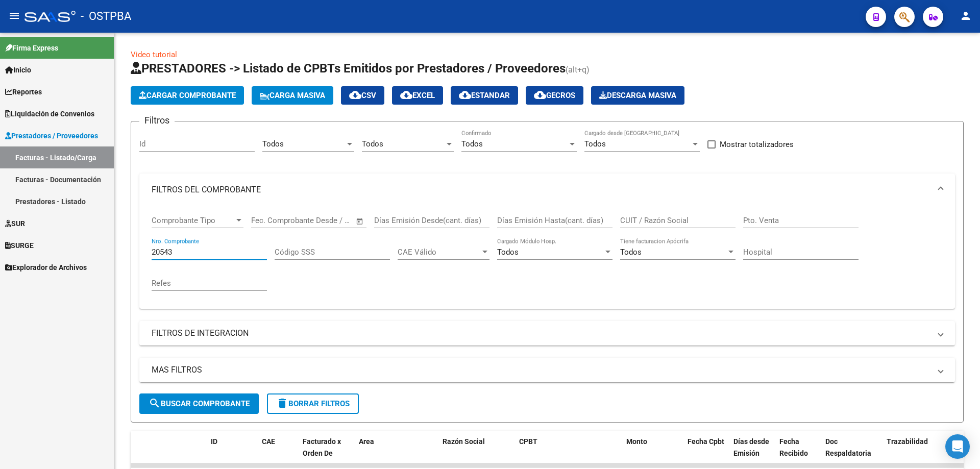 The width and height of the screenshot is (980, 469). What do you see at coordinates (50, 114) in the screenshot?
I see `span: Liquidación de Convenios` at bounding box center [50, 114].